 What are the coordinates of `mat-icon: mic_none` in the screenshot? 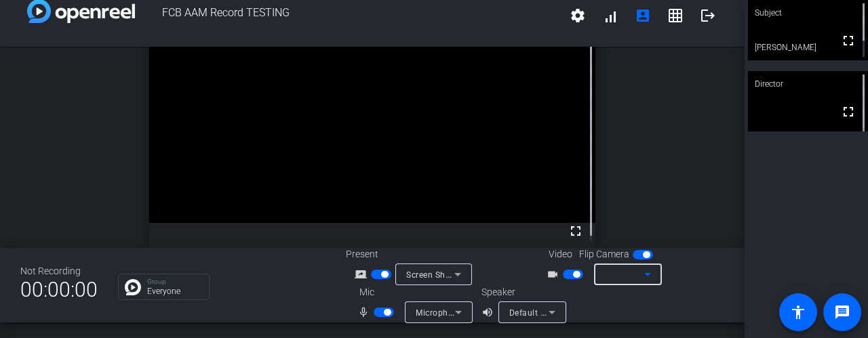 It's located at (365, 313).